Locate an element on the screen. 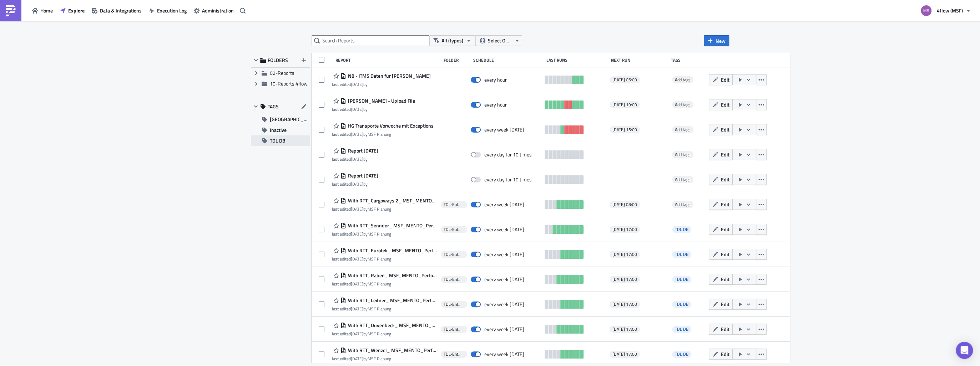 This screenshot has height=366, width=980. span: All (types) is located at coordinates (453, 40).